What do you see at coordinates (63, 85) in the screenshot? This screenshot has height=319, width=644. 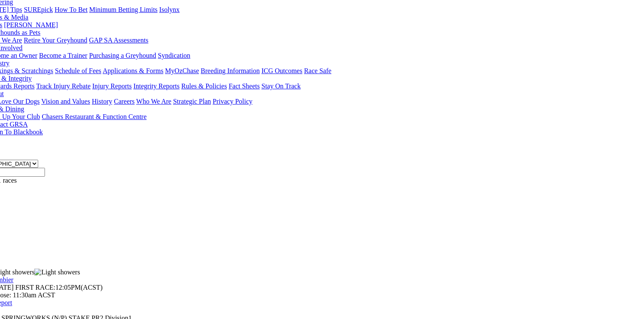 I see `a: Track Injury Rebate` at bounding box center [63, 85].